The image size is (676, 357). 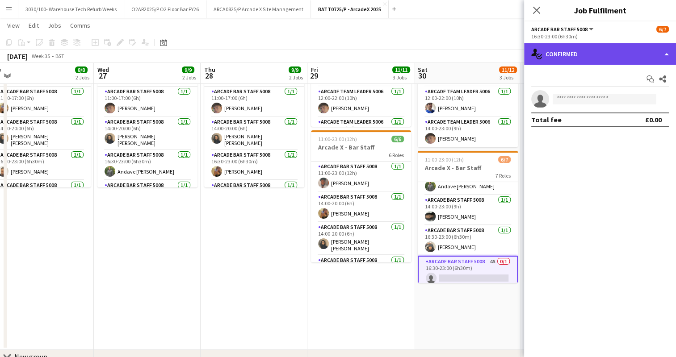 What do you see at coordinates (80, 25) in the screenshot?
I see `span: Comms` at bounding box center [80, 25].